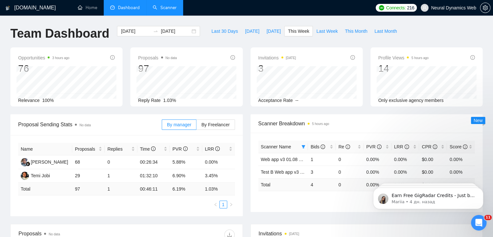 The height and width of the screenshot is (237, 493). Describe the element at coordinates (65, 24) in the screenshot. I see `div: message notification from Mariia, 4 дн. назад. Earn Free GigRadar Credits - Just by Sharing Your ...` at that location.